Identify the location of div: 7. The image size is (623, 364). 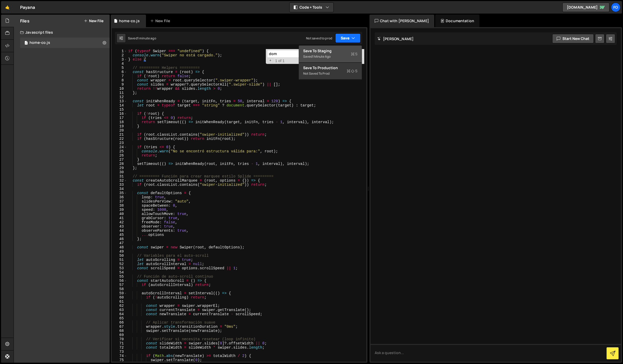
(120, 76).